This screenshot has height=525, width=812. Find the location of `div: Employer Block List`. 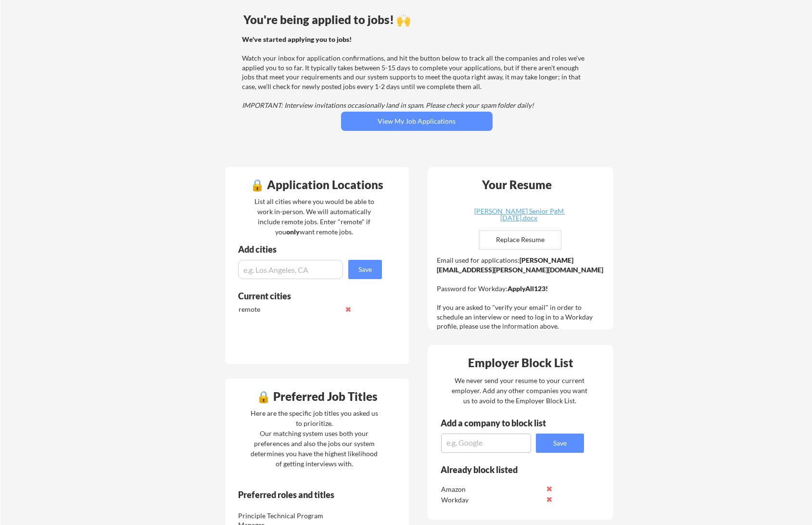

div: Employer Block List is located at coordinates (521, 363).